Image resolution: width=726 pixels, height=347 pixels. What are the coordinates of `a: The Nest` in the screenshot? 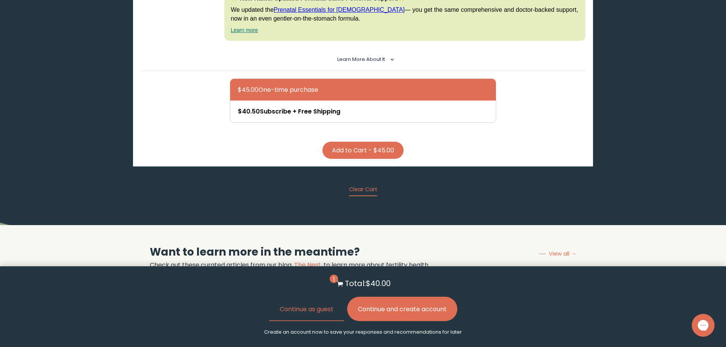 It's located at (308, 265).